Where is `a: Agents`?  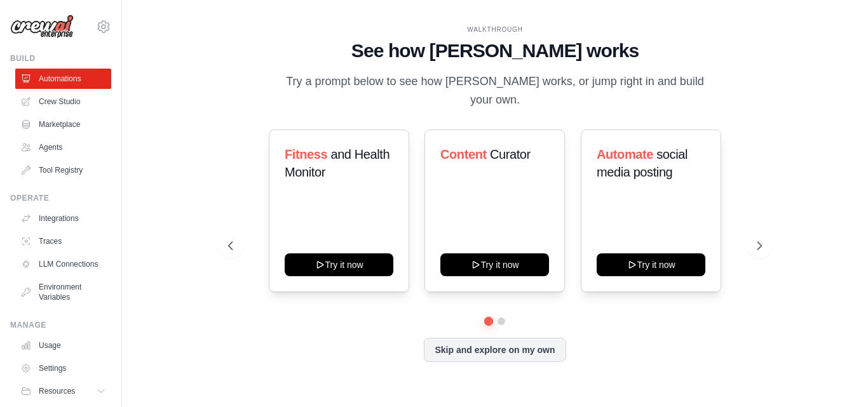 a: Agents is located at coordinates (63, 148).